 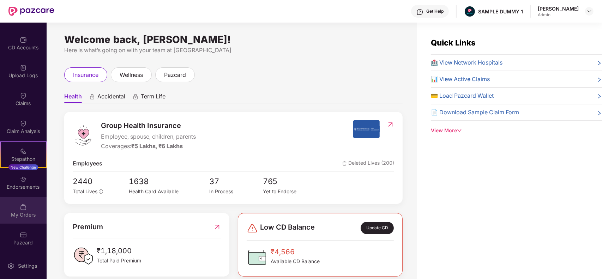 I want to click on span: down, so click(x=459, y=131).